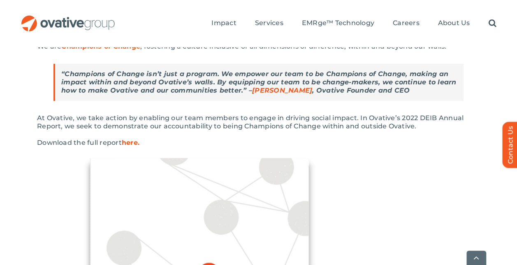 This screenshot has width=517, height=265. What do you see at coordinates (269, 23) in the screenshot?
I see `a: Services` at bounding box center [269, 23].